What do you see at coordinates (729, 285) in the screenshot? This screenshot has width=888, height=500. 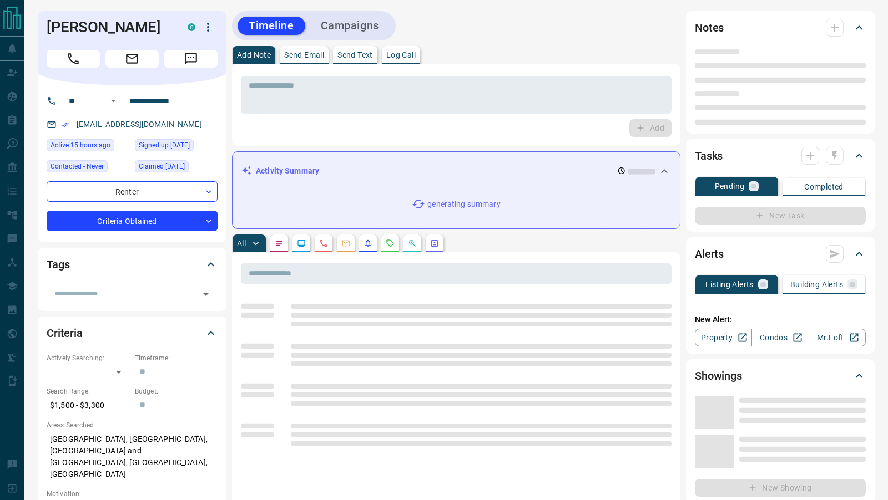 I see `p: Listing Alerts` at bounding box center [729, 285].